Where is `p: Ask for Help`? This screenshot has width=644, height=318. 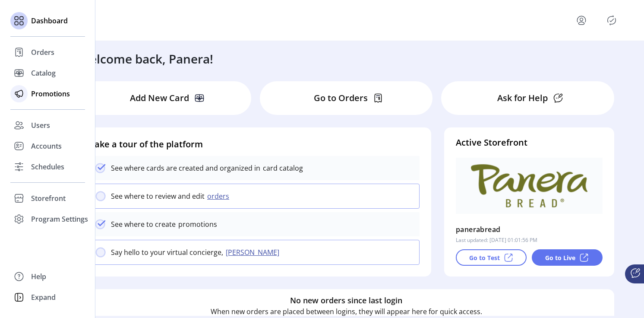
p: Ask for Help is located at coordinates (522, 98).